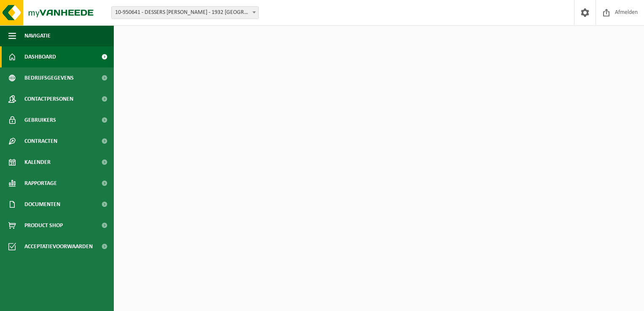  I want to click on span: Rapportage, so click(40, 183).